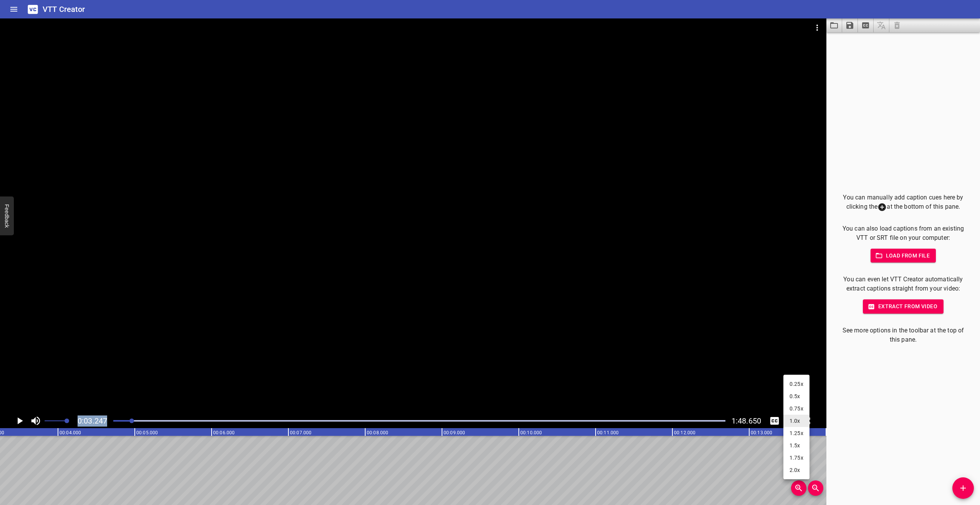 Image resolution: width=980 pixels, height=505 pixels. Describe the element at coordinates (797, 445) in the screenshot. I see `li: 1.5x` at that location.